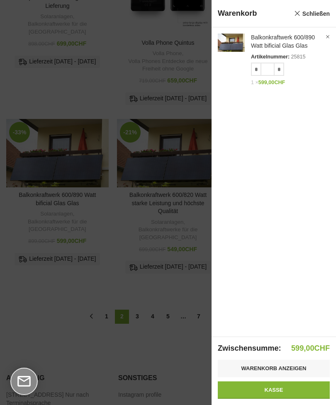  I want to click on strong: Zwischensumme:, so click(249, 348).